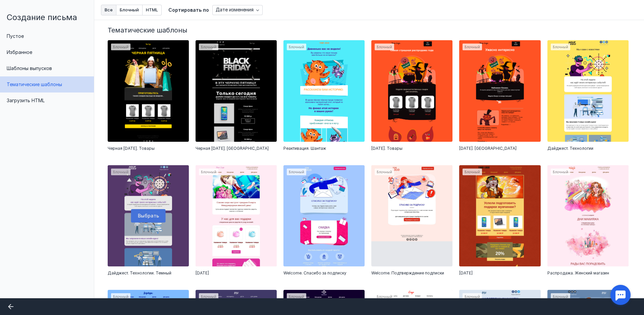 This screenshot has width=644, height=315. What do you see at coordinates (42, 17) in the screenshot?
I see `span: Создание письма` at bounding box center [42, 17].